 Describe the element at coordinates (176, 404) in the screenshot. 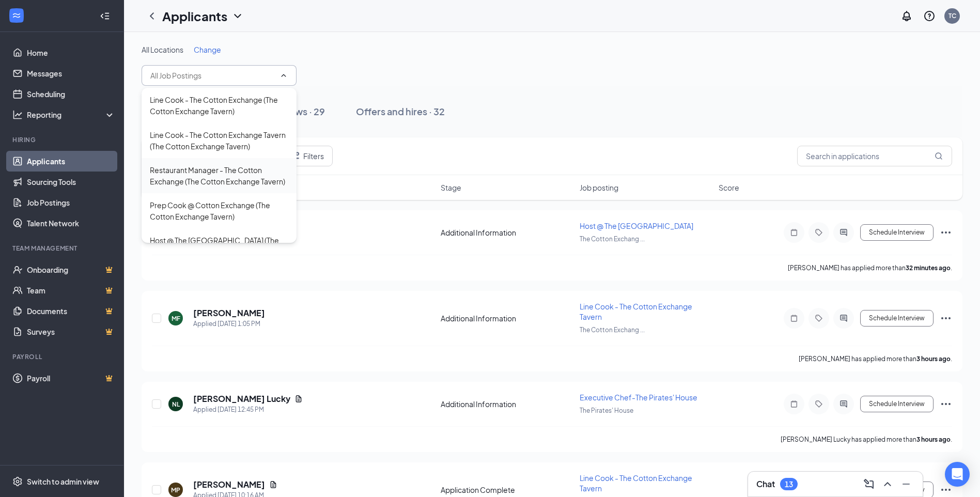

I see `div: NL` at that location.